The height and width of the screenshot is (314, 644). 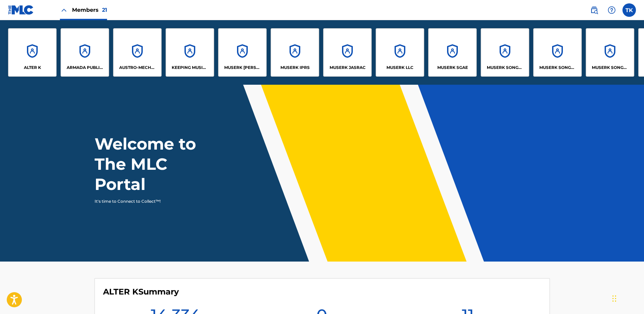 What do you see at coordinates (64, 10) in the screenshot?
I see `img: Close` at bounding box center [64, 10].